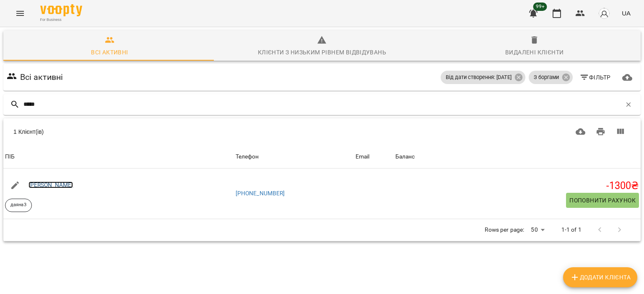  What do you see at coordinates (602, 201) in the screenshot?
I see `span: Поповнити рахунок` at bounding box center [602, 201].